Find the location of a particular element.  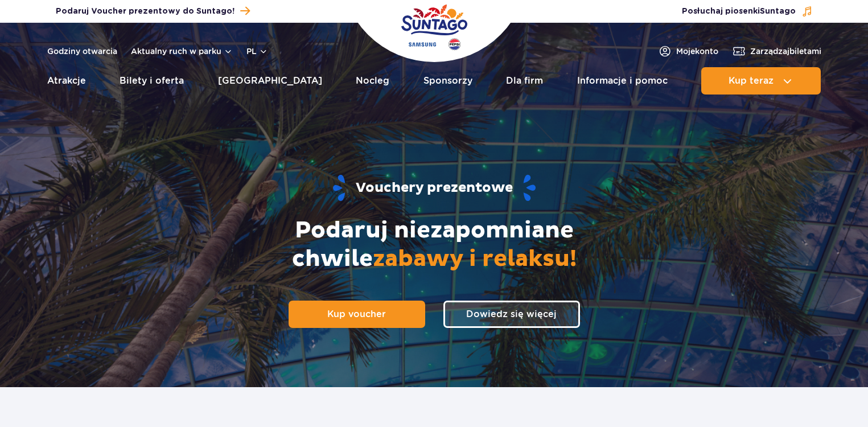

span: Kup teraz is located at coordinates (751, 80).